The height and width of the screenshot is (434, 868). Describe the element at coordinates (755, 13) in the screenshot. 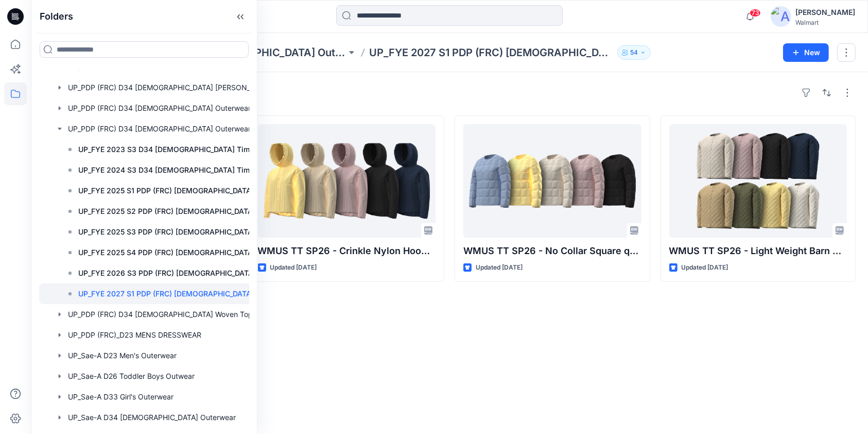

I see `span: 73` at that location.